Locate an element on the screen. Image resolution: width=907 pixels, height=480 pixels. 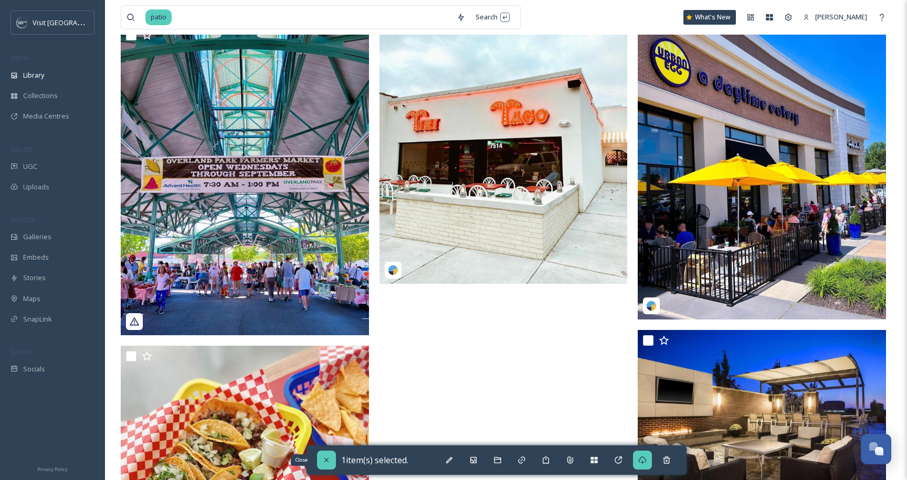
span: WIDGETS is located at coordinates (23, 219).